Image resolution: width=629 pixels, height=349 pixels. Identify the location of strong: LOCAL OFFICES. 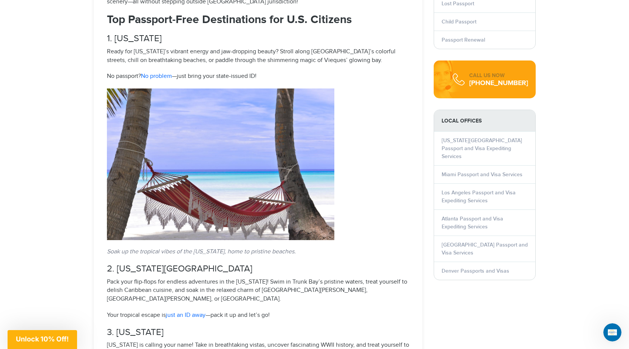
(485, 121).